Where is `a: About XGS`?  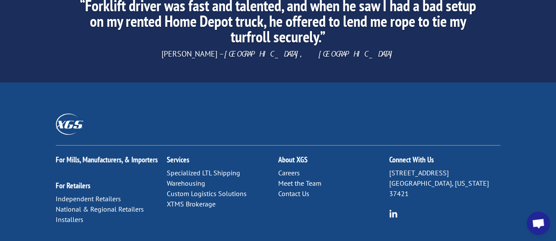 a: About XGS is located at coordinates (293, 159).